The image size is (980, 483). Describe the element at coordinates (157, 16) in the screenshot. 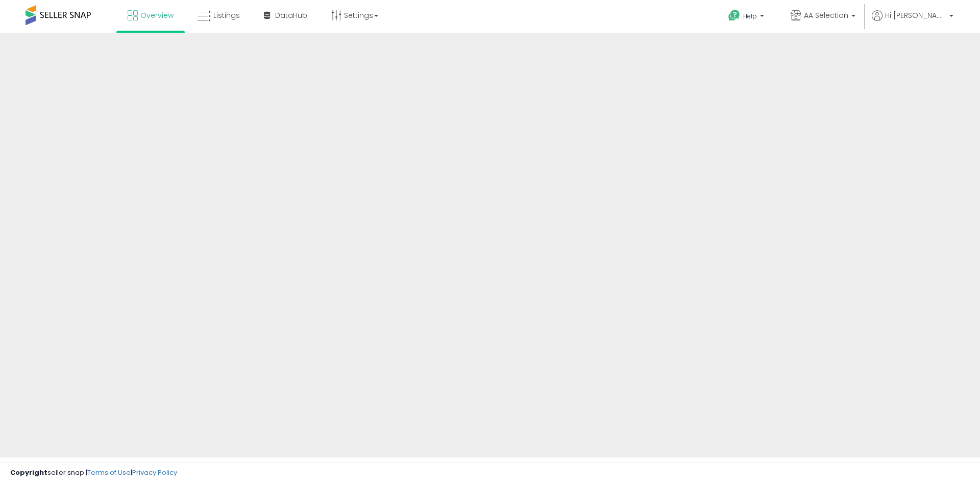

I see `span: Overview` at that location.